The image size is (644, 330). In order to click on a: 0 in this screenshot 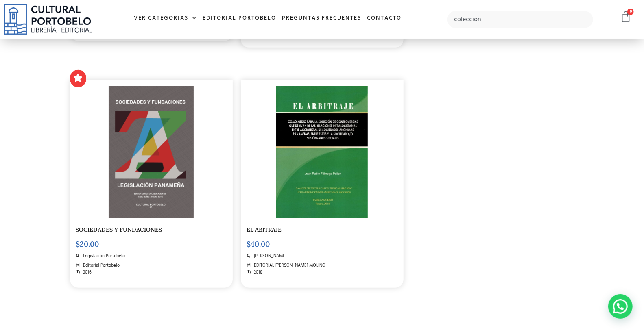, I will do `click(626, 16)`.